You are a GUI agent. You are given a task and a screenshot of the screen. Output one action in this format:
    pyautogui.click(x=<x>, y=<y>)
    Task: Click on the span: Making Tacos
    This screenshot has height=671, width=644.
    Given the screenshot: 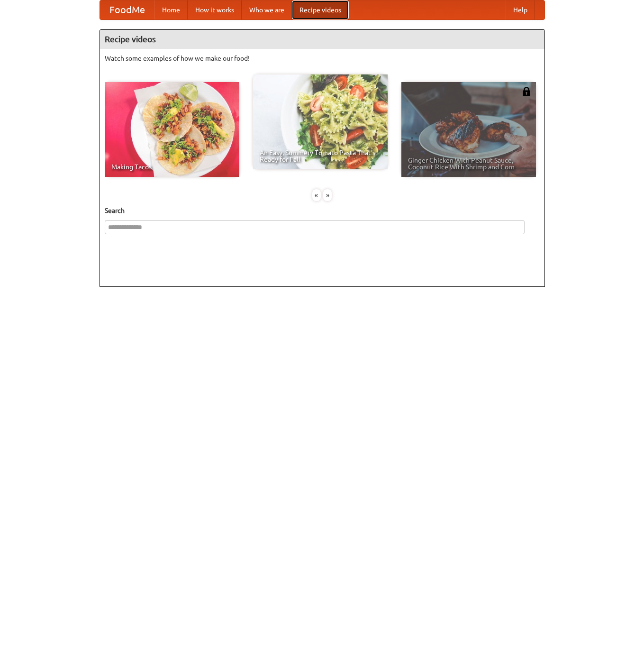 What is the action you would take?
    pyautogui.click(x=172, y=167)
    